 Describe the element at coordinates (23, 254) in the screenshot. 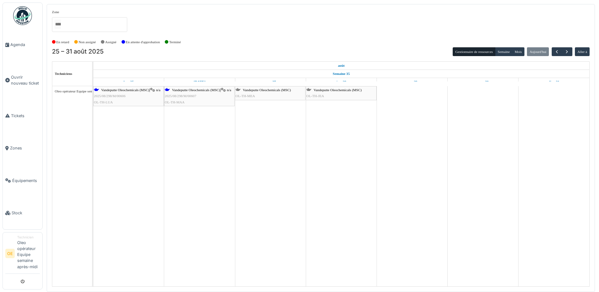

I see `a: OE TechnicienOleo opérateur Equipe semaine après-midi` at that location.